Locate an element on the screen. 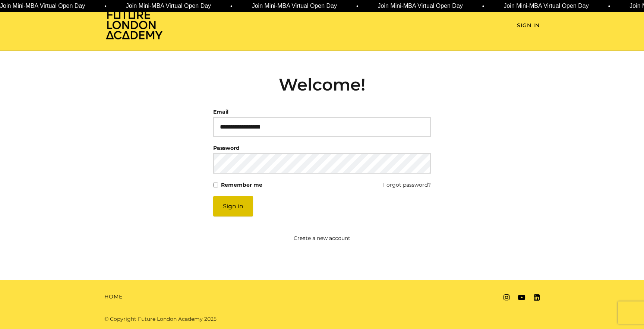  label: Remember me is located at coordinates (241, 185).